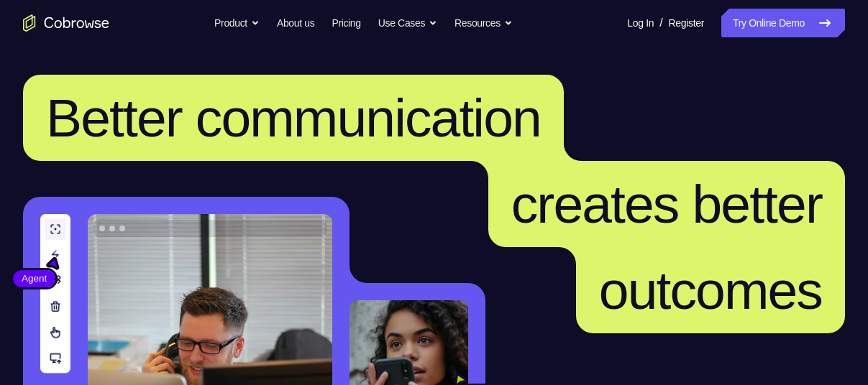 The image size is (868, 385). I want to click on a: Pricing, so click(346, 23).